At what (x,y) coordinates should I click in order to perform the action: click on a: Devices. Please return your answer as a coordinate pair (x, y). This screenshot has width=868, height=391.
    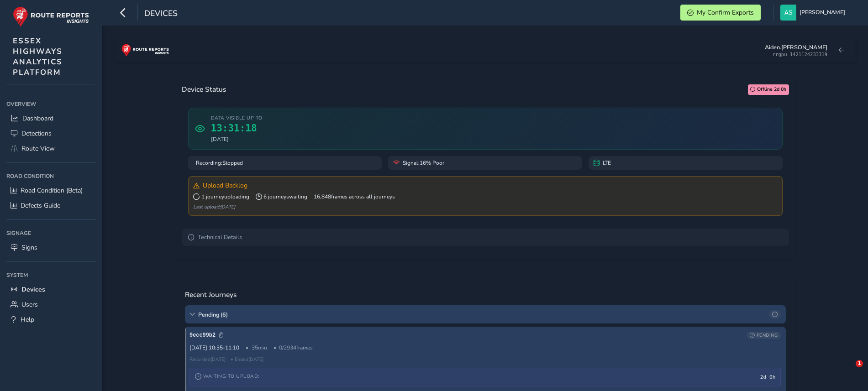
    Looking at the image, I should click on (51, 289).